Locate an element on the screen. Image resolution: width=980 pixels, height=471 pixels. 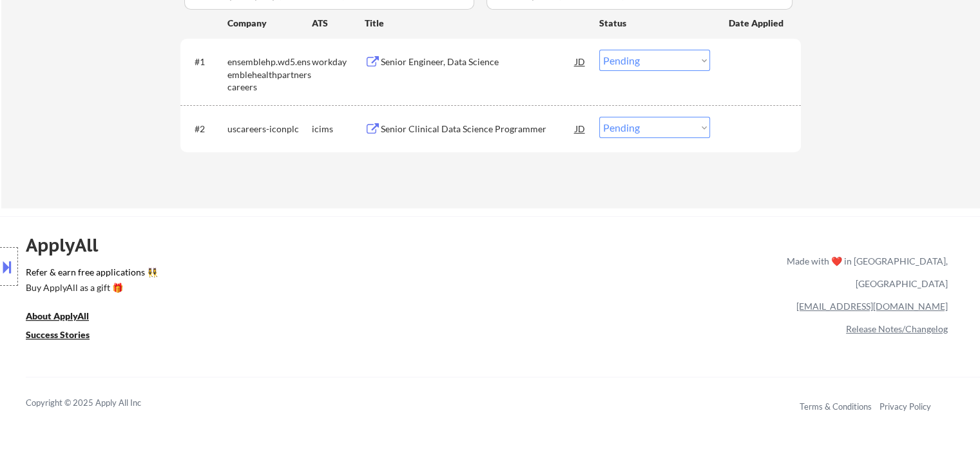
div: Status is located at coordinates (655, 23).